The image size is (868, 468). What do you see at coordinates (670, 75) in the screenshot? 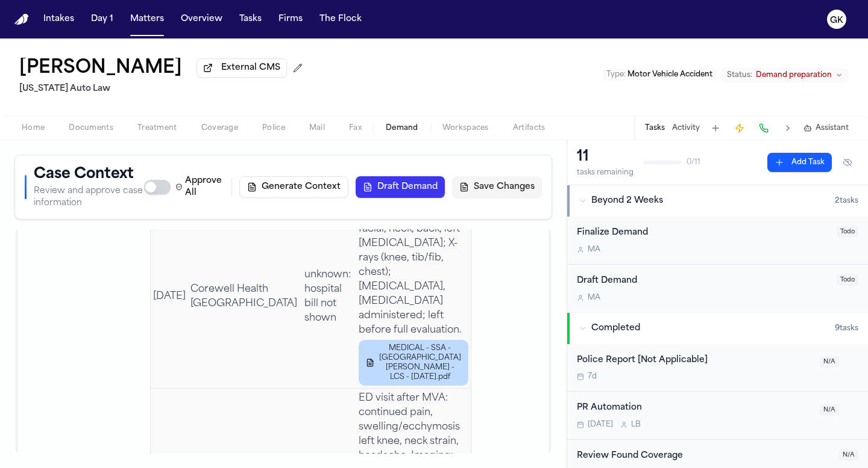
I see `span: Motor Vehicle Accident` at bounding box center [670, 75].